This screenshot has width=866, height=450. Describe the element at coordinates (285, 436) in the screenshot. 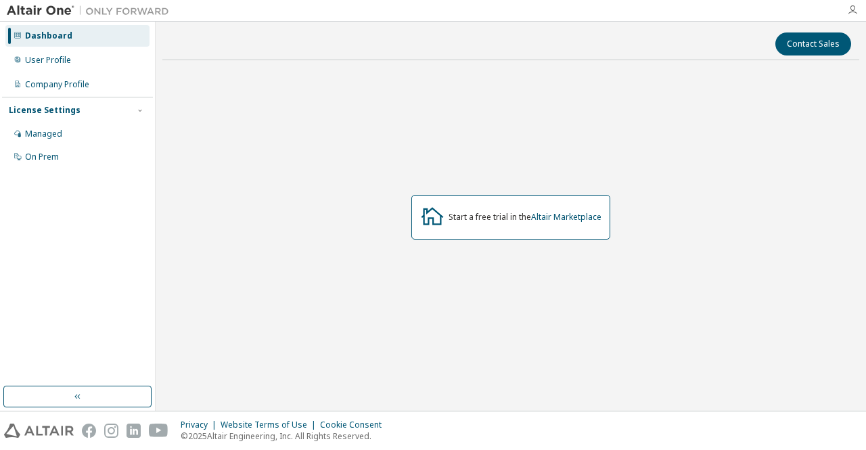

I see `p: © 2025 Altair Engineering, Inc. All Rights Reserved.` at that location.